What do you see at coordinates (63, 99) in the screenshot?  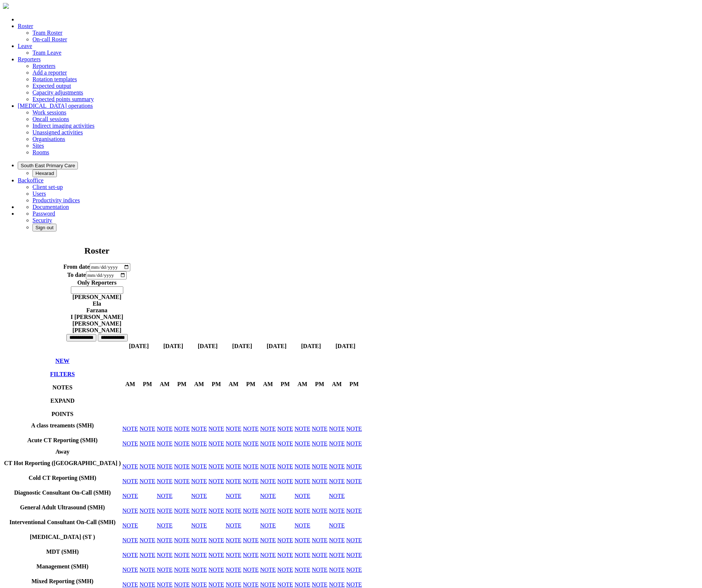 I see `a: Expected points summary` at bounding box center [63, 99].